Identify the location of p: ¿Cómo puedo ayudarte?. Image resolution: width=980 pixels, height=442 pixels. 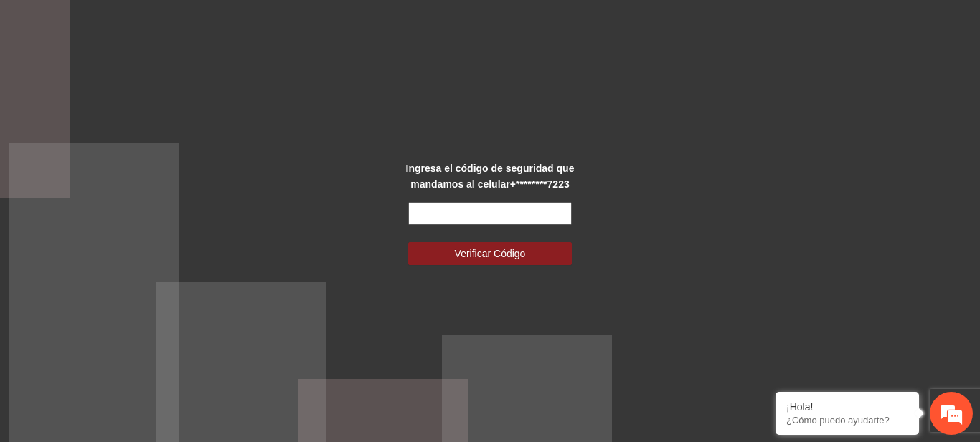
(847, 420).